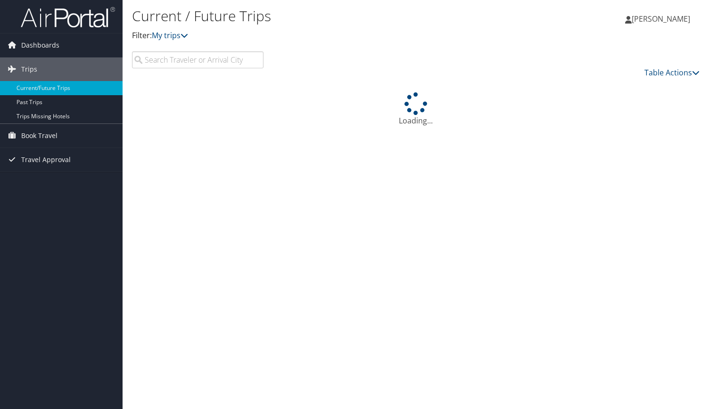  Describe the element at coordinates (68, 17) in the screenshot. I see `img: airportal-logo.png` at that location.